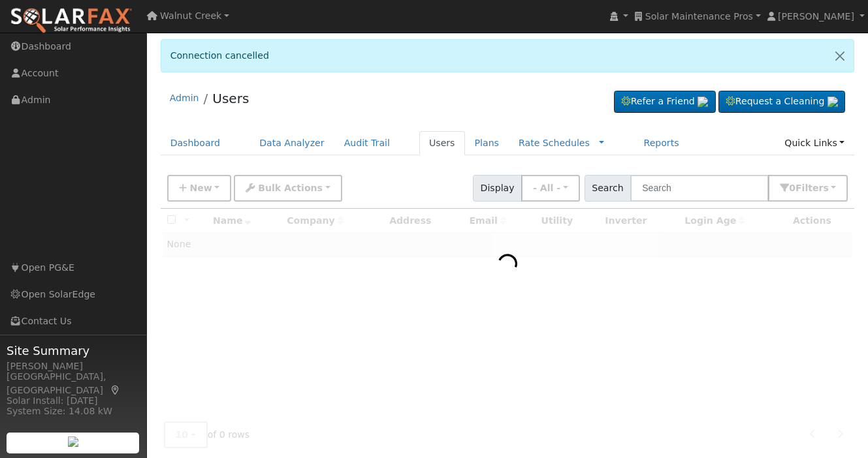 The height and width of the screenshot is (458, 868). What do you see at coordinates (782, 102) in the screenshot?
I see `a: Request a Cleaning` at bounding box center [782, 102].